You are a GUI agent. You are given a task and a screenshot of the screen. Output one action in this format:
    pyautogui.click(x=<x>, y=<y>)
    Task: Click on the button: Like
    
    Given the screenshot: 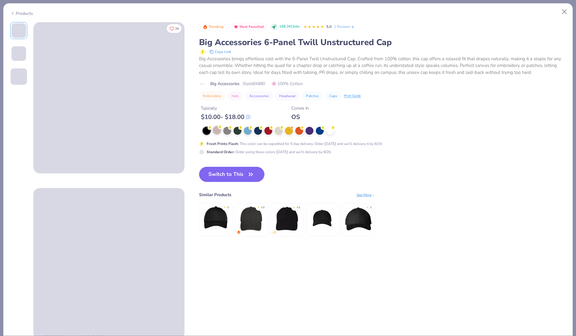 What is the action you would take?
    pyautogui.click(x=174, y=28)
    